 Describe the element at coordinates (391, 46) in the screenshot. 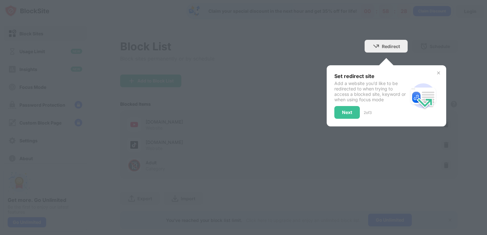

I see `div: Redirect` at that location.